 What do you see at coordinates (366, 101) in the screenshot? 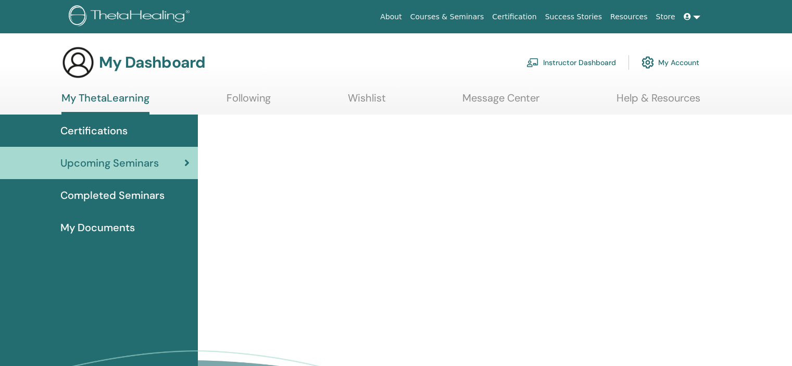
I see `a: Wishlist` at bounding box center [366, 101].